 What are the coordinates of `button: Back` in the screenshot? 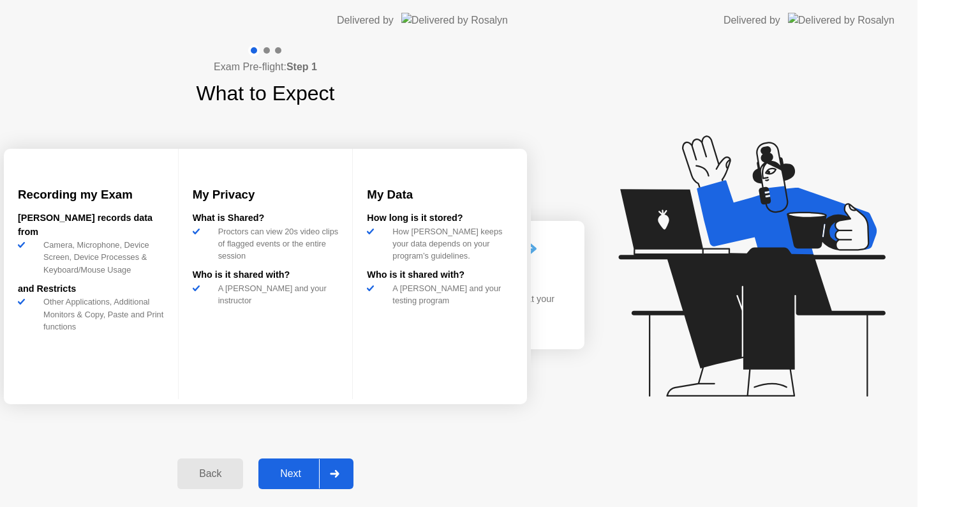 It's located at (210, 473).